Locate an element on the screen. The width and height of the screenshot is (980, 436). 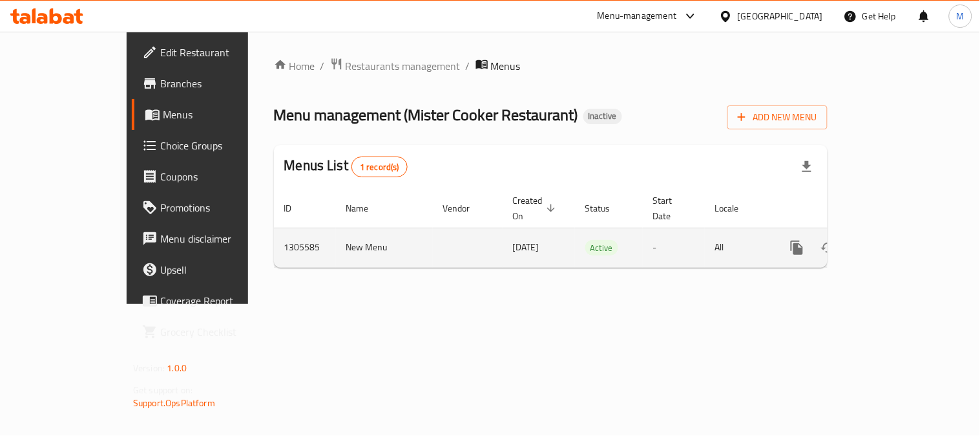
span: Vendor is located at coordinates (465, 209).